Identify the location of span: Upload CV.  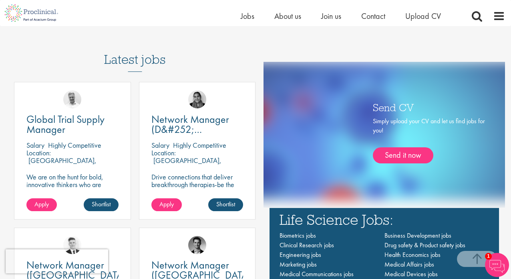
(423, 16).